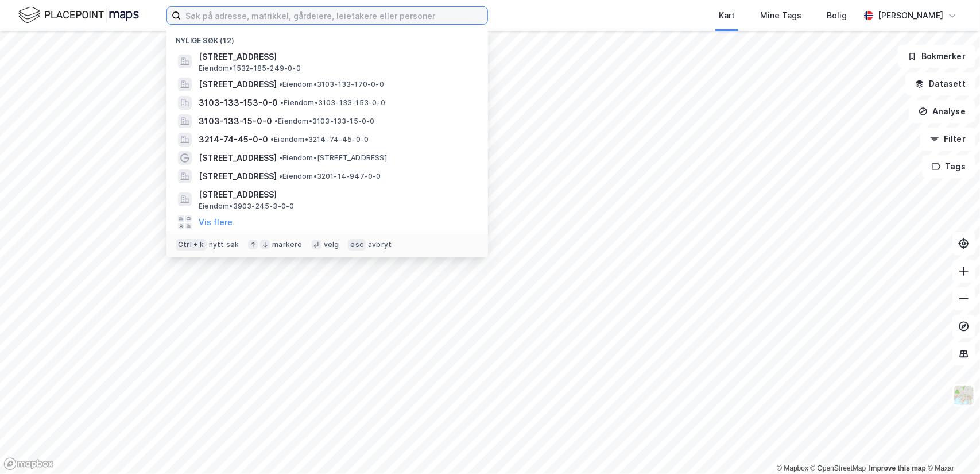  Describe the element at coordinates (233, 140) in the screenshot. I see `span: 3214-74-45-0-0` at that location.